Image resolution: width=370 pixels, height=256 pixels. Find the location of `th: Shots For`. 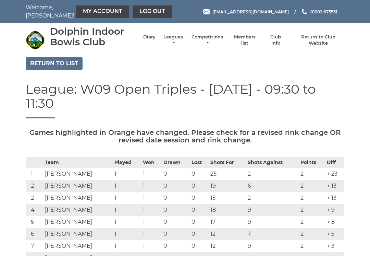

th: Shots For is located at coordinates (227, 162).